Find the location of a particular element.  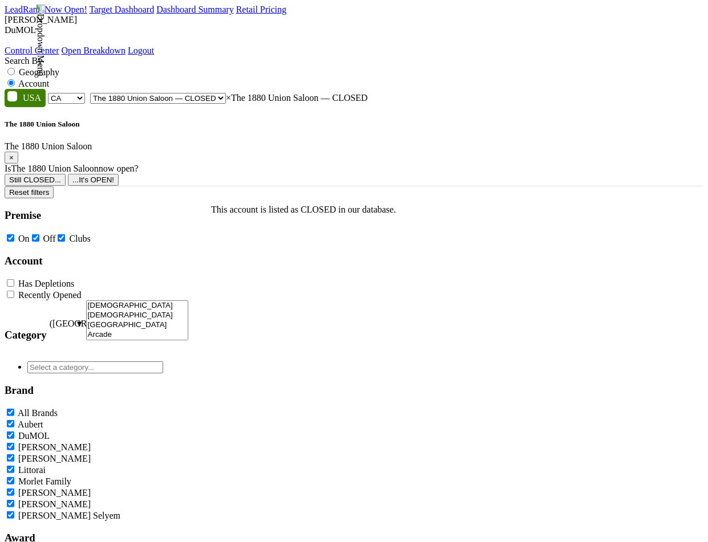

label: On is located at coordinates (24, 238).